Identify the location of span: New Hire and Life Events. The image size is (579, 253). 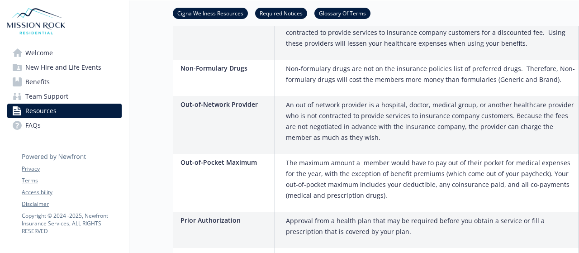
(63, 67).